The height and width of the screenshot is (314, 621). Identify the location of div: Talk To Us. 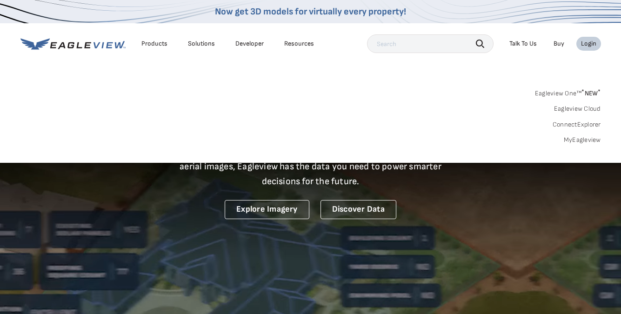
(523, 44).